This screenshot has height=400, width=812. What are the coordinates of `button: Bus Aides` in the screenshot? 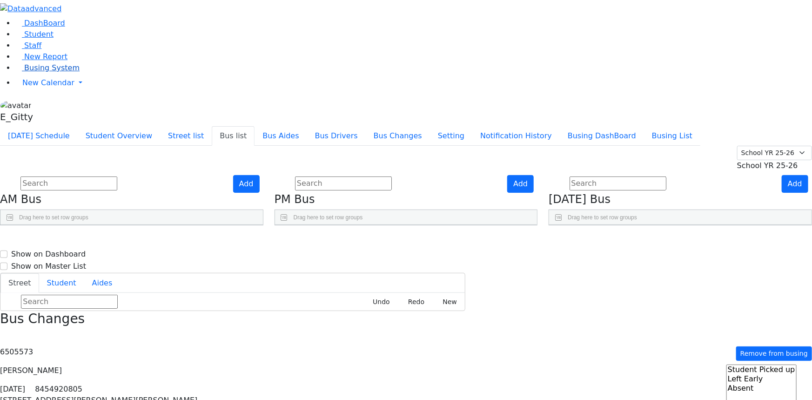 It's located at (281, 136).